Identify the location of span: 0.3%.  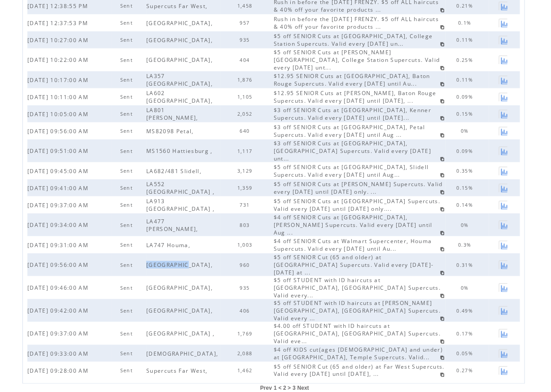
(467, 245).